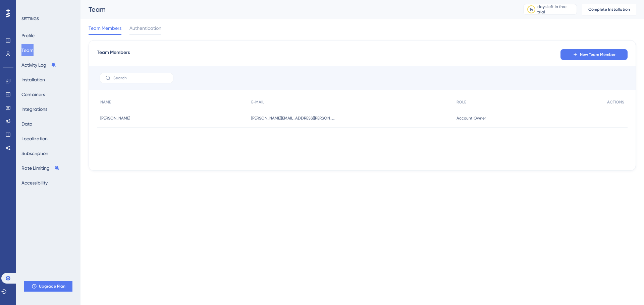  I want to click on button: Installation, so click(33, 80).